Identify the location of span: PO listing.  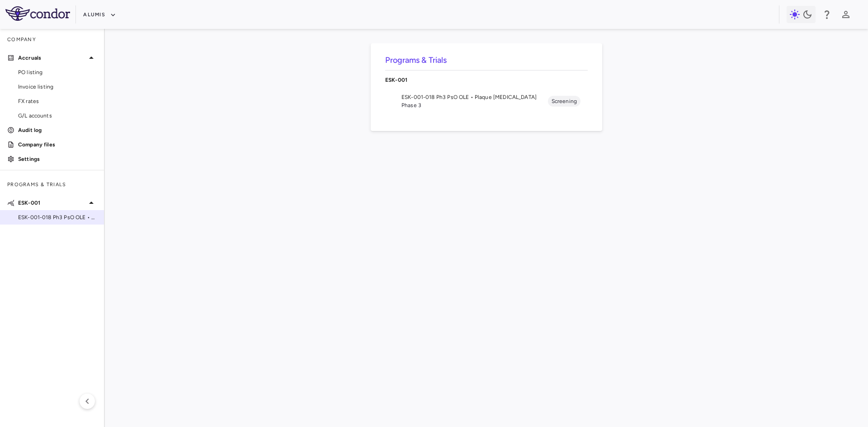
(57, 72).